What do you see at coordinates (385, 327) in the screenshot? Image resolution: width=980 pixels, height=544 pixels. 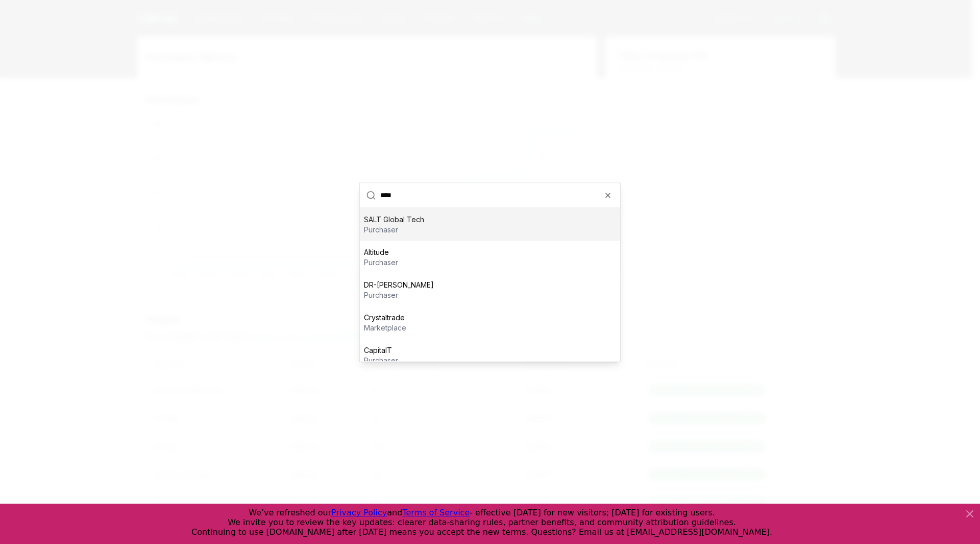 I see `p: marketplace` at bounding box center [385, 327].